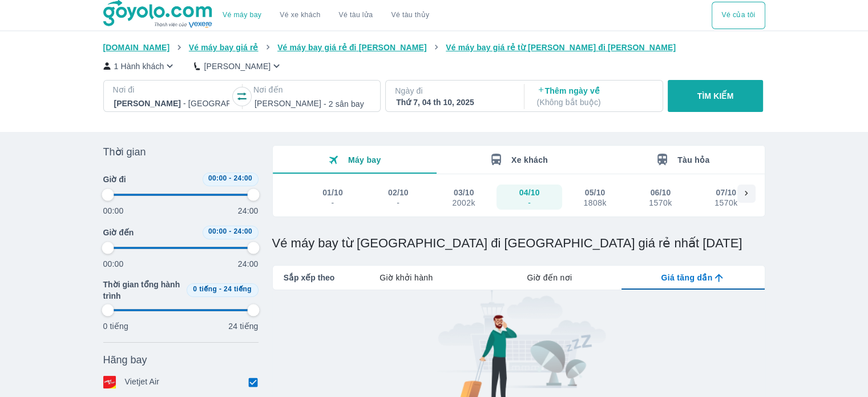 This screenshot has width=868, height=397. I want to click on div: 04/10, so click(529, 193).